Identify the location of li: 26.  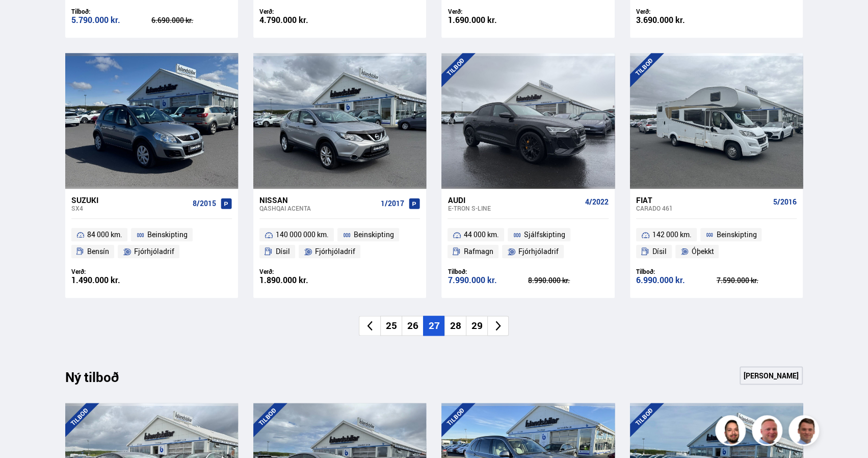
(412, 325).